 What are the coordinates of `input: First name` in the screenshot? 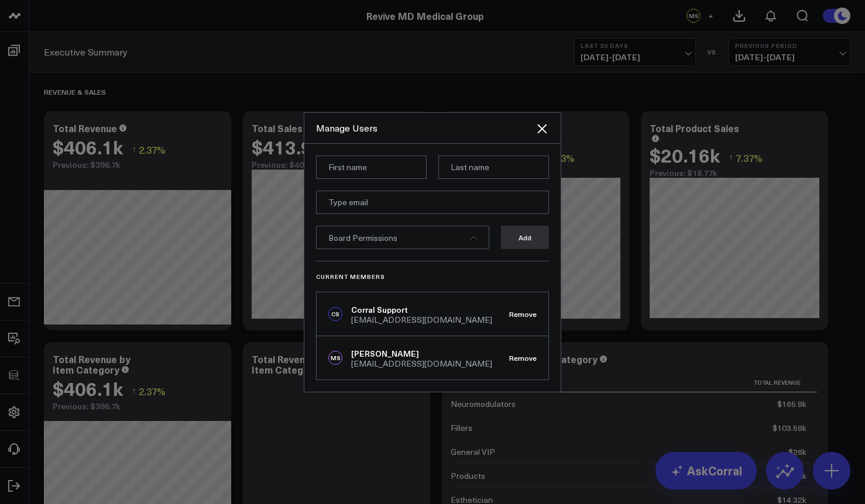 It's located at (371, 167).